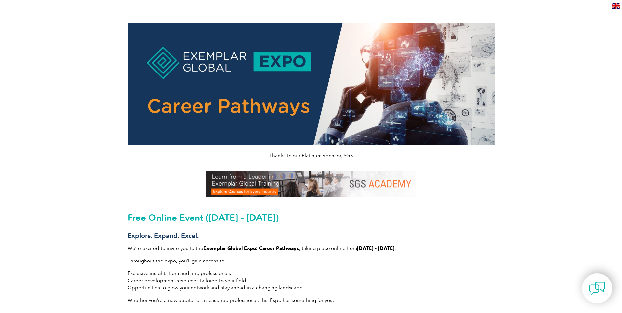  Describe the element at coordinates (251, 248) in the screenshot. I see `strong: Exemplar Global Expo: Career Pathways` at that location.